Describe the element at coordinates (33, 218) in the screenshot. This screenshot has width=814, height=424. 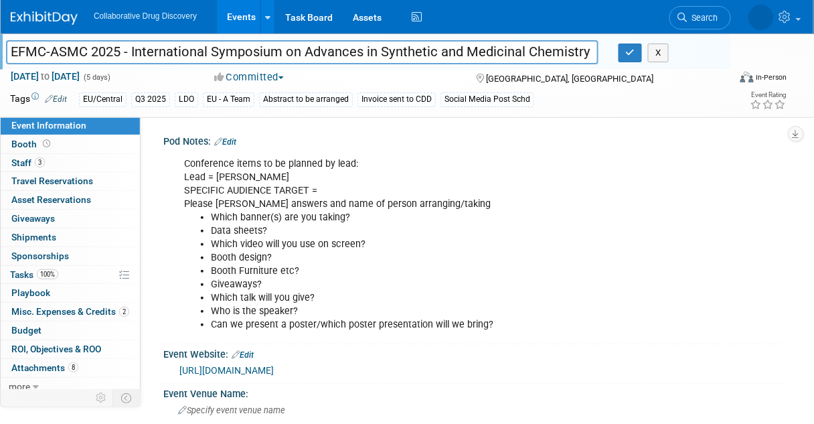
I see `span: Giveaways` at that location.